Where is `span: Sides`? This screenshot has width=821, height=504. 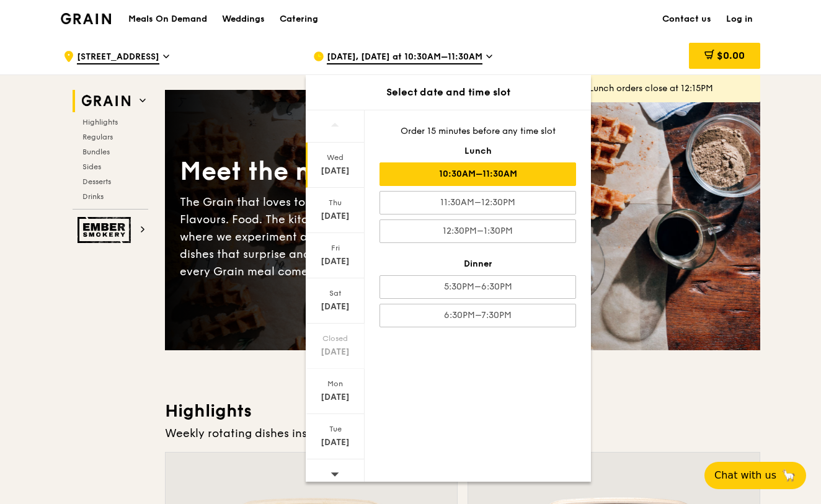
span: Sides is located at coordinates (92, 167).